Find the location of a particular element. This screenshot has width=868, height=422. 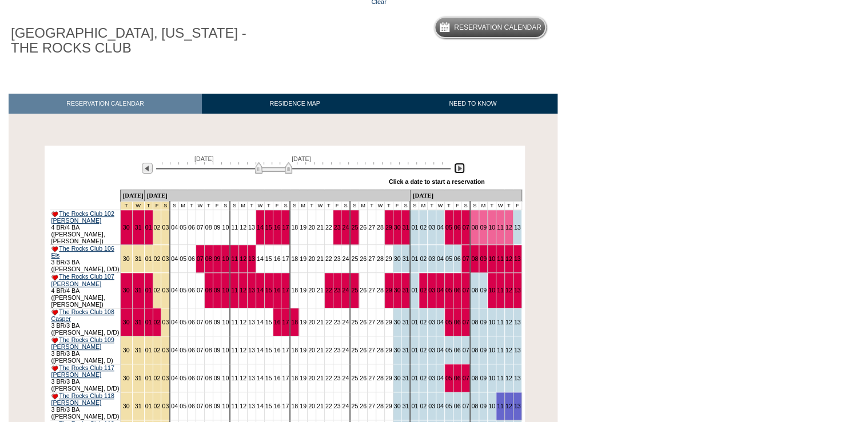

img: Previous is located at coordinates (147, 168).